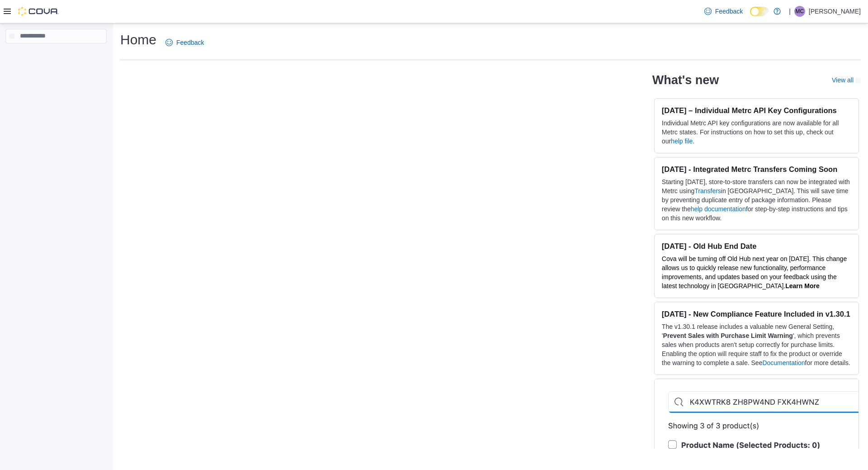 Image resolution: width=868 pixels, height=470 pixels. Describe the element at coordinates (756, 132) in the screenshot. I see `p: Individual Metrc API key configurations are now available for all Metrc states. For instructions ...` at that location.